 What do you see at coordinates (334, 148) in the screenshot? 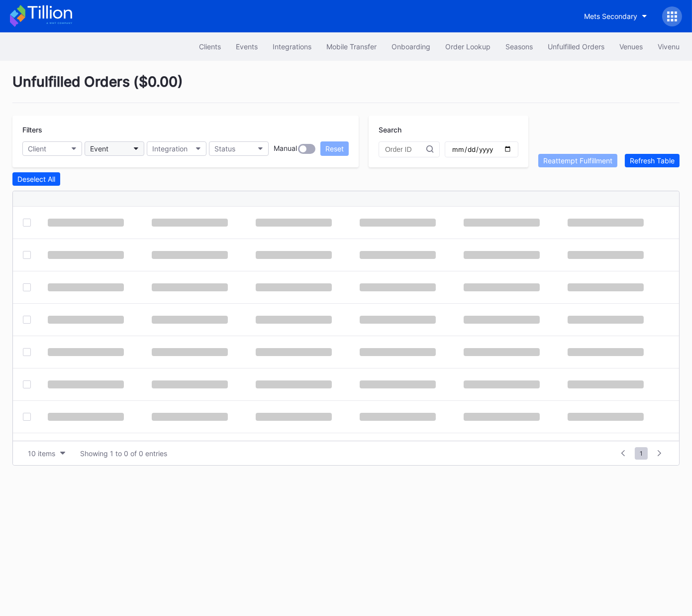
I see `button: Reset` at bounding box center [334, 148].